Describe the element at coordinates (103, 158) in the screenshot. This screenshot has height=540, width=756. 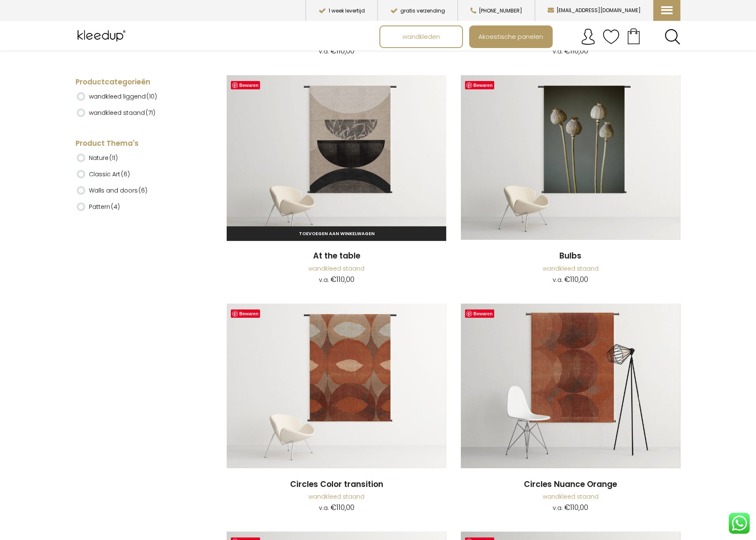
I see `label: Nature` at that location.